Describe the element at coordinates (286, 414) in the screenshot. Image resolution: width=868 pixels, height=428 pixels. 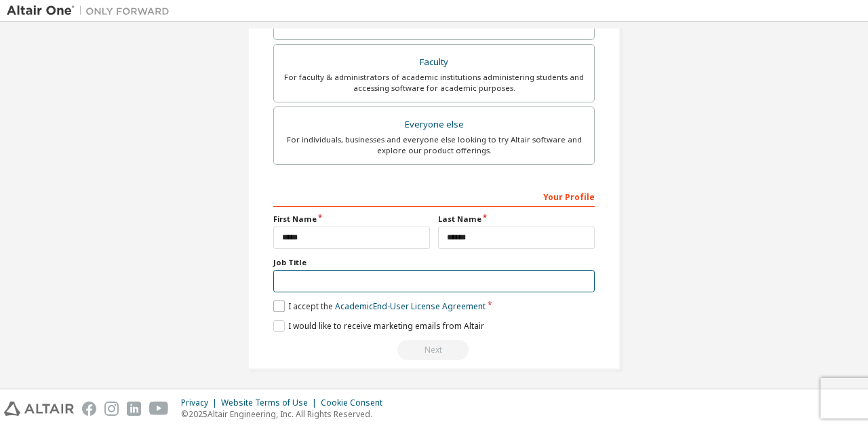
I see `p: © 2025 Altair Engineering, Inc. All Rights Reserved.` at that location.